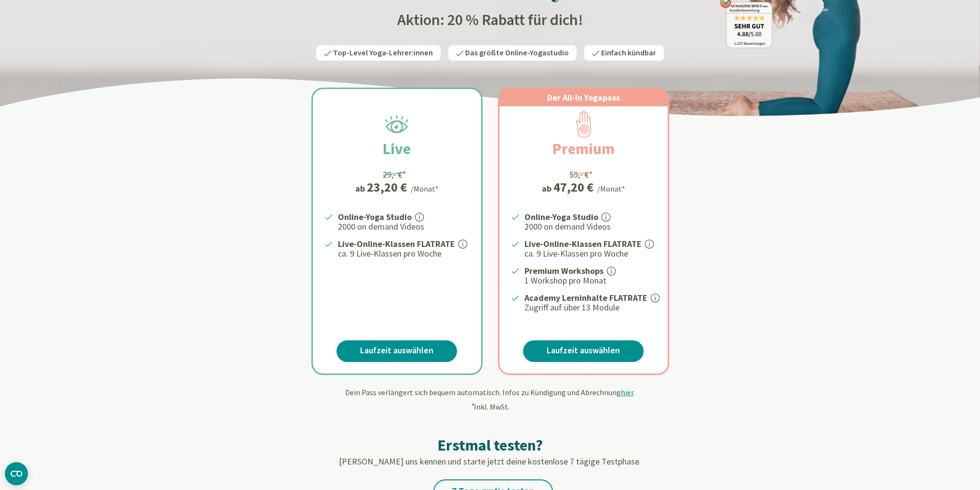  Describe the element at coordinates (387, 187) in the screenshot. I see `div: 23,20 €` at that location.